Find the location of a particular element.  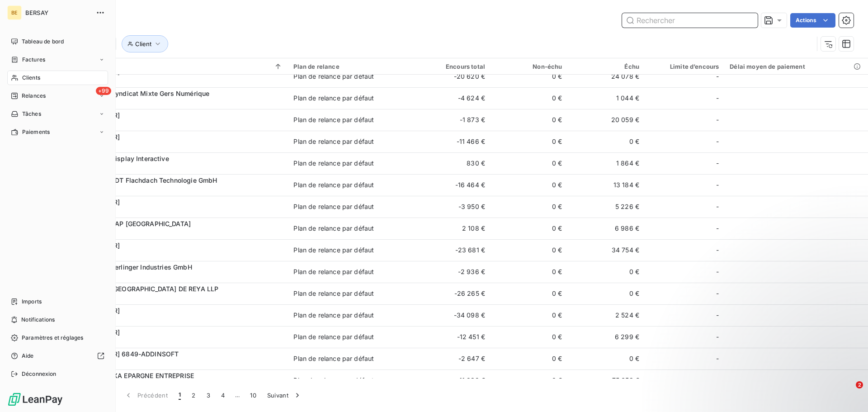

span: CSYNDICAT3 is located at coordinates (172, 102).